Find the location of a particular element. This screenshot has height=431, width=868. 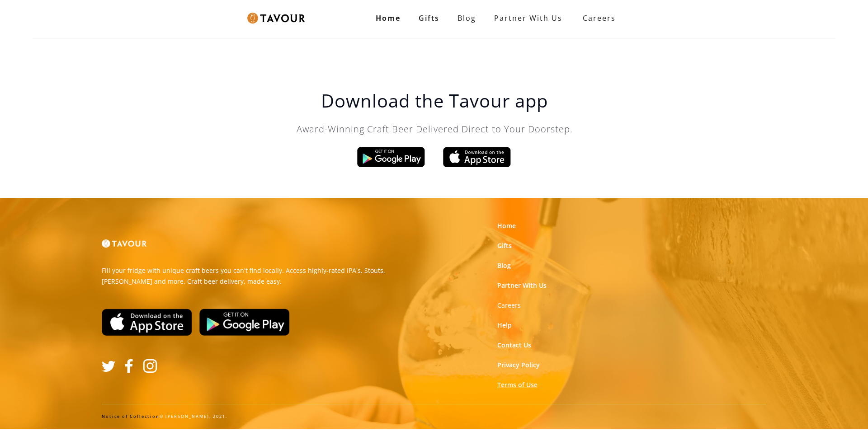

a: Privacy Policy is located at coordinates (518, 365).